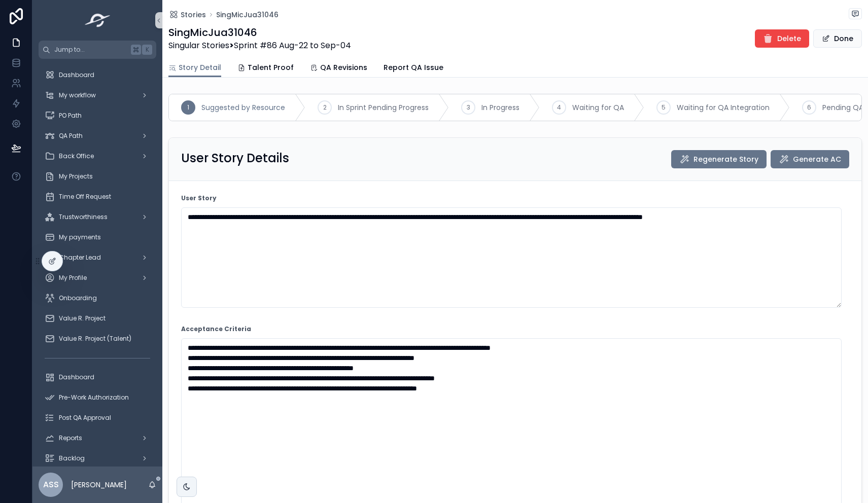 This screenshot has width=868, height=503. Describe the element at coordinates (95, 339) in the screenshot. I see `span: Value R. Project (Talent)` at that location.